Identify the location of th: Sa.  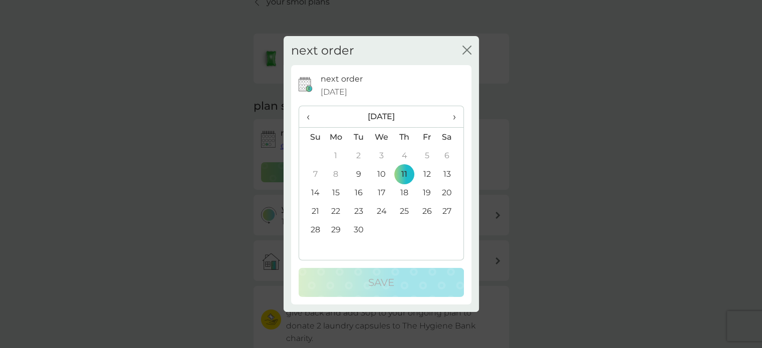
(450, 137).